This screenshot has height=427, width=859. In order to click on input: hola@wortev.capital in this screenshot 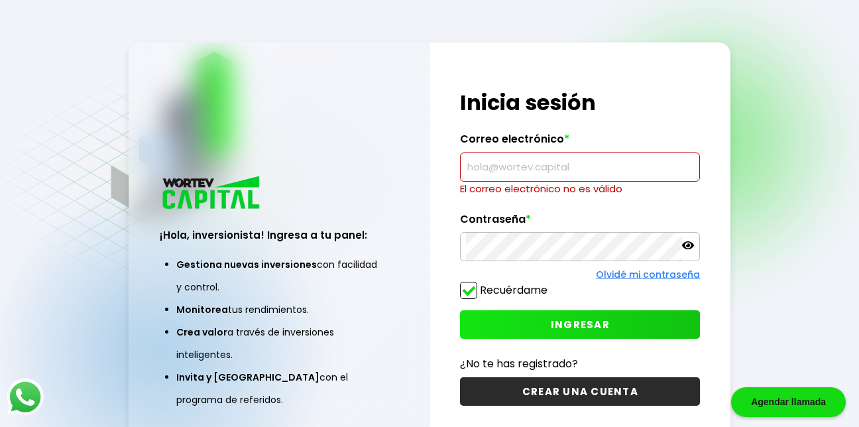, I will do `click(580, 167)`.